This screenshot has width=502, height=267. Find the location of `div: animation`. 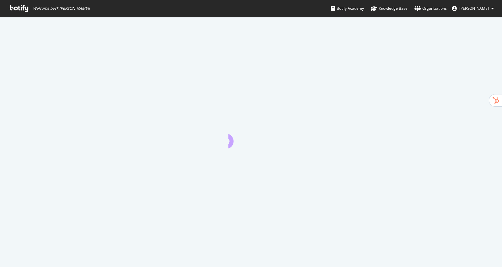

div: animation is located at coordinates (251, 137).